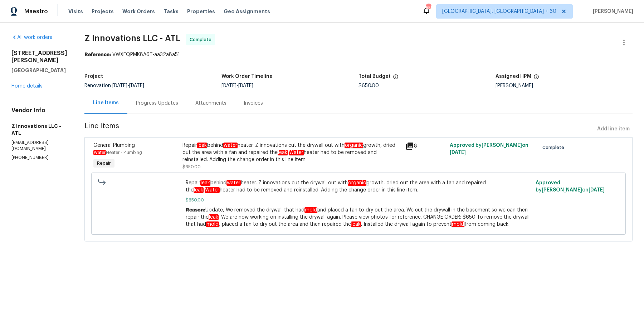 The height and width of the screenshot is (309, 644). What do you see at coordinates (247, 11) in the screenshot?
I see `span: Geo Assignments` at bounding box center [247, 11].